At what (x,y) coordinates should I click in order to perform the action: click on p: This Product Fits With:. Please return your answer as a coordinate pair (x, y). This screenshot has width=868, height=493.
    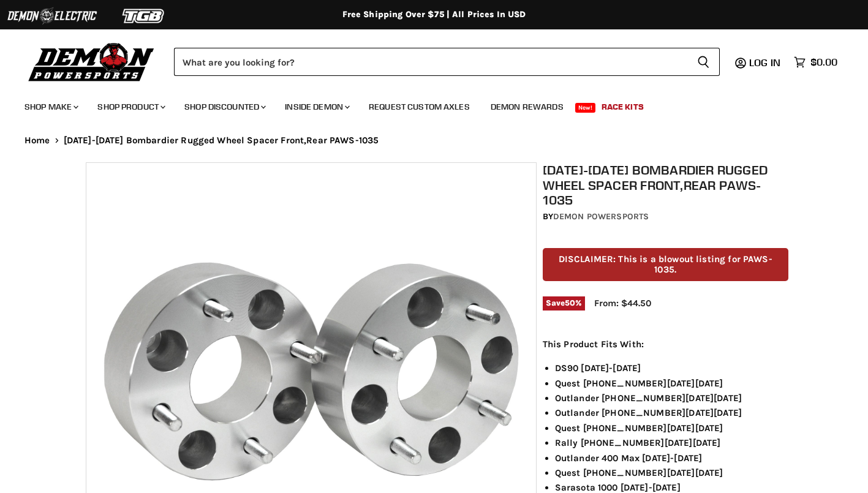
    Looking at the image, I should click on (665, 344).